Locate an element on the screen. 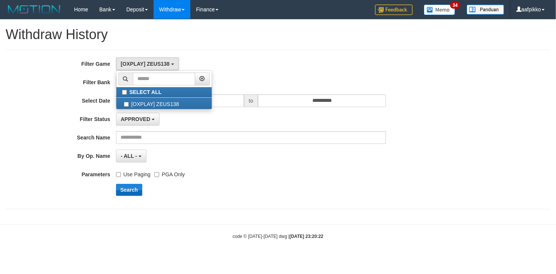  span: to is located at coordinates (251, 101).